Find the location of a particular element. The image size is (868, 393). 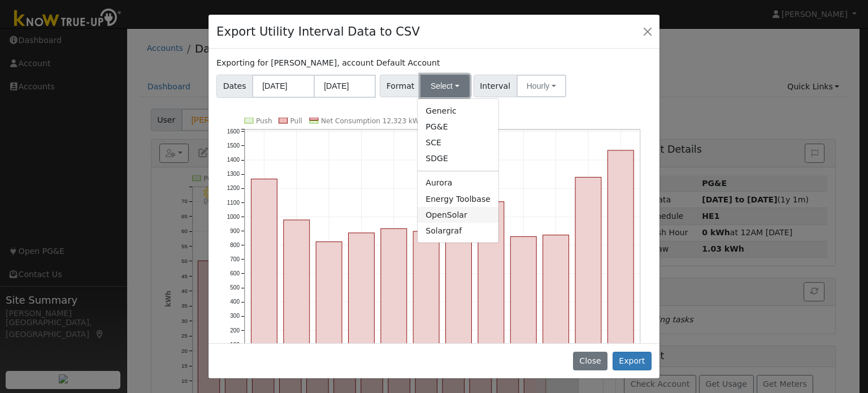

text: 1100 is located at coordinates (233, 202).